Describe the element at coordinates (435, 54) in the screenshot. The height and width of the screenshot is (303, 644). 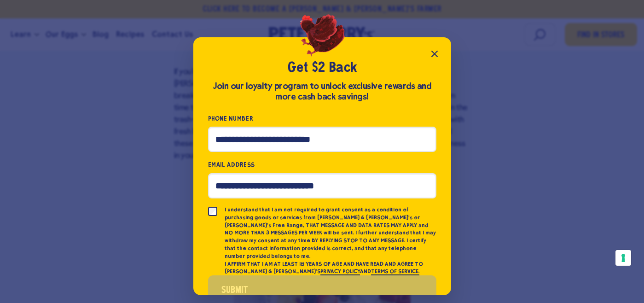
I see `button: Close popup` at that location.